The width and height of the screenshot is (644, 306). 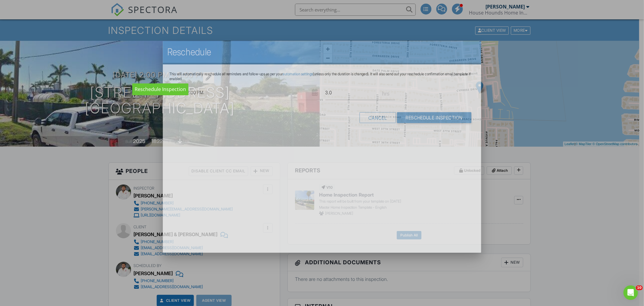 What do you see at coordinates (298, 74) in the screenshot?
I see `a: automation settings` at bounding box center [298, 74].